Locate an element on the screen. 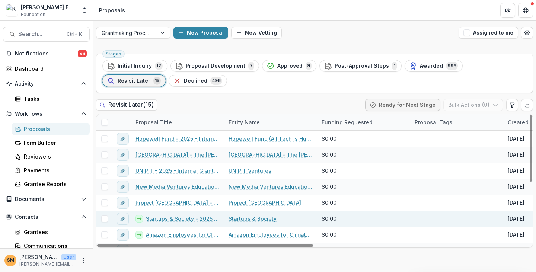  a: UN PIT - 2025 - Internal Grant Concept Form is located at coordinates (177, 170).